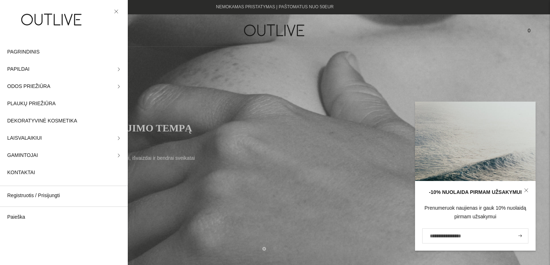  Describe the element at coordinates (475, 213) in the screenshot. I see `div: Prenumeruok naujienas ir gauk 10% nuolaidą pirmam užsakymui` at that location.